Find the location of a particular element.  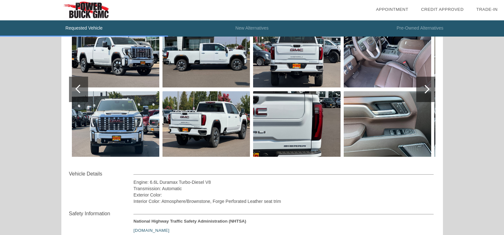

div: Transmission: Automatic is located at coordinates (284, 189).